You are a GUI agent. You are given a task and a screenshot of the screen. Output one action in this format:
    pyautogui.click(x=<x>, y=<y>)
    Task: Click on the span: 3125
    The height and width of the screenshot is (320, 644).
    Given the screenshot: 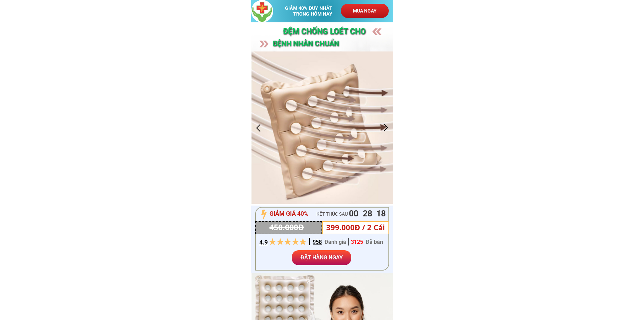 What is the action you would take?
    pyautogui.click(x=357, y=241)
    